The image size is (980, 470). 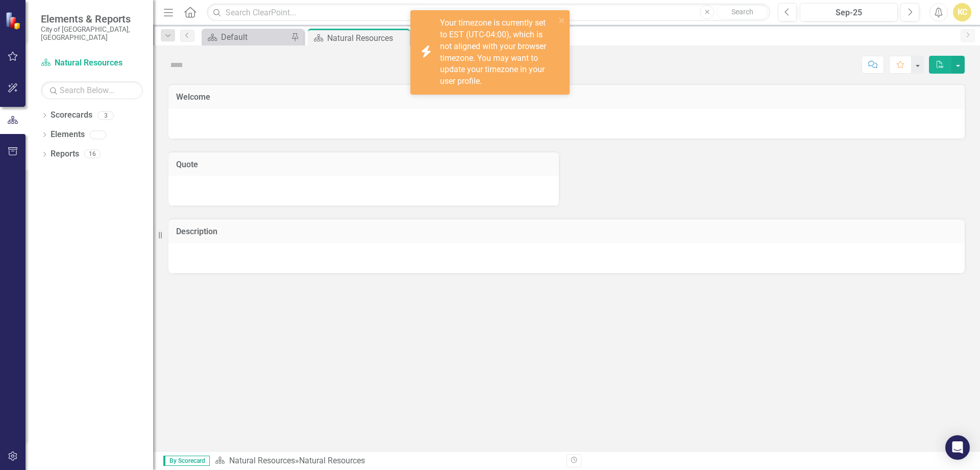 I want to click on div: 3, so click(x=106, y=115).